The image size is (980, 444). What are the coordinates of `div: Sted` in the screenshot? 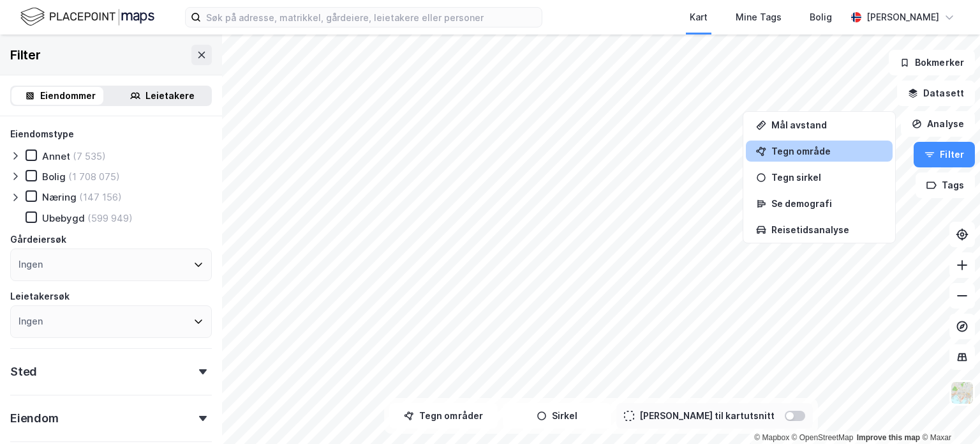 It's located at (24, 371).